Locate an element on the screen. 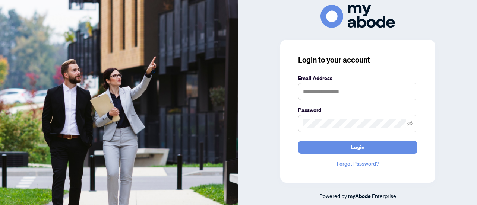  label: Email Address is located at coordinates (357, 78).